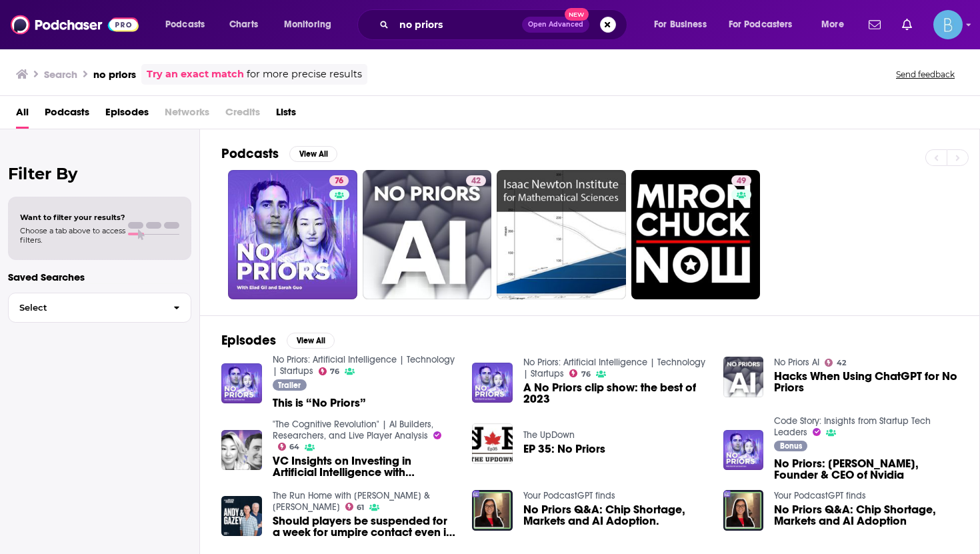 The image size is (980, 554). What do you see at coordinates (250, 154) in the screenshot?
I see `h2: Podcasts` at bounding box center [250, 154].